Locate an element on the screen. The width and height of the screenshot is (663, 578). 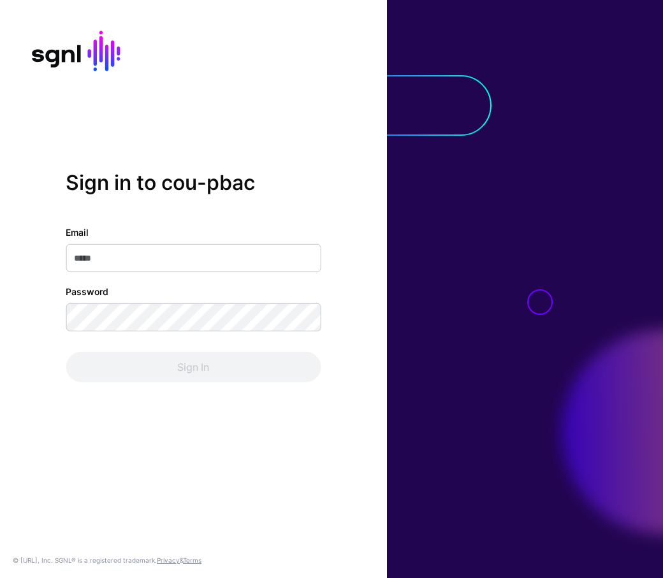
label: Password is located at coordinates (87, 291).